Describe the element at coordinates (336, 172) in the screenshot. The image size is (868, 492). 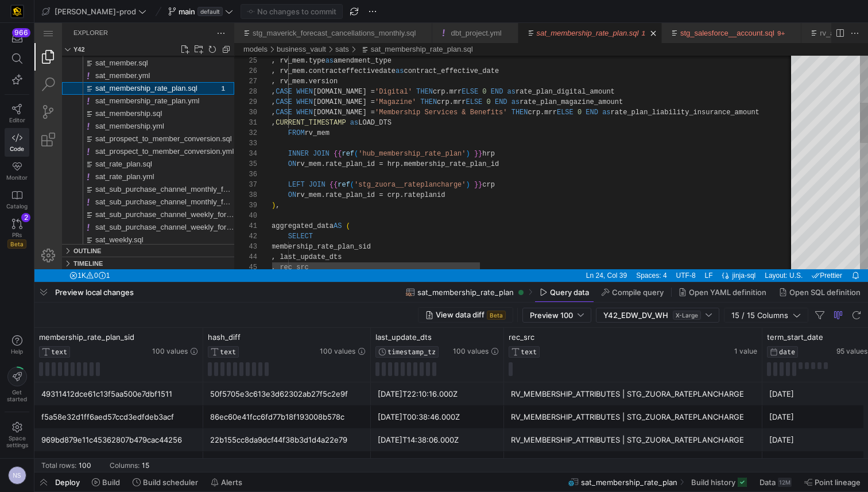
I see `span: rv_mem.rate_plan_id = crp.rateplanid` at that location.